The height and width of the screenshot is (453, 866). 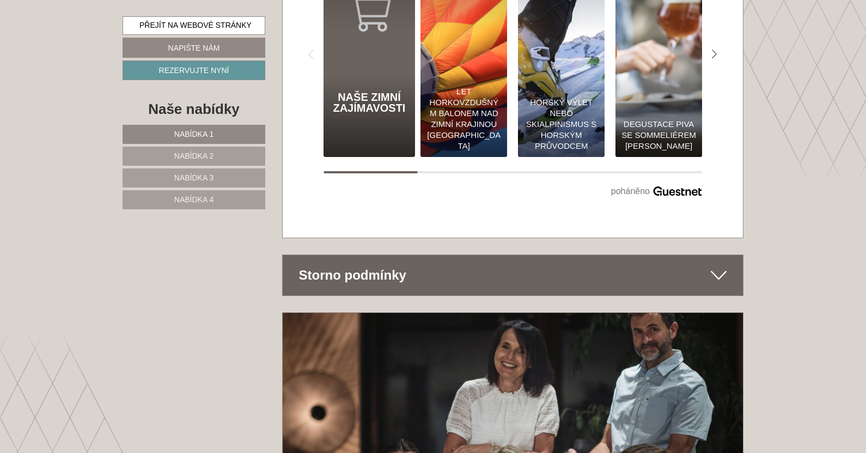 I want to click on font: Nabídka 3, so click(x=194, y=178).